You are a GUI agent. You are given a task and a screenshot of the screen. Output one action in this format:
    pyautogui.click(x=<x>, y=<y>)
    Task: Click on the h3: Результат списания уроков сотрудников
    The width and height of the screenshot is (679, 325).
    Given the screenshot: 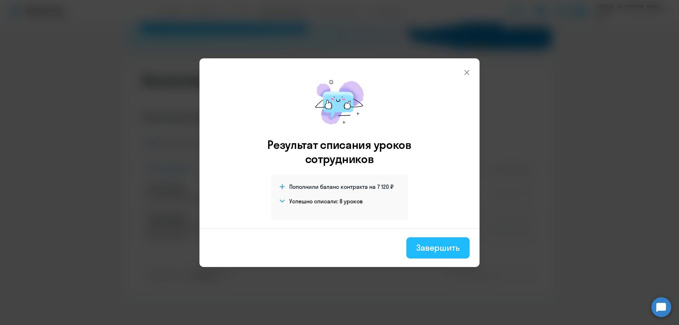 What is the action you would take?
    pyautogui.click(x=340, y=152)
    